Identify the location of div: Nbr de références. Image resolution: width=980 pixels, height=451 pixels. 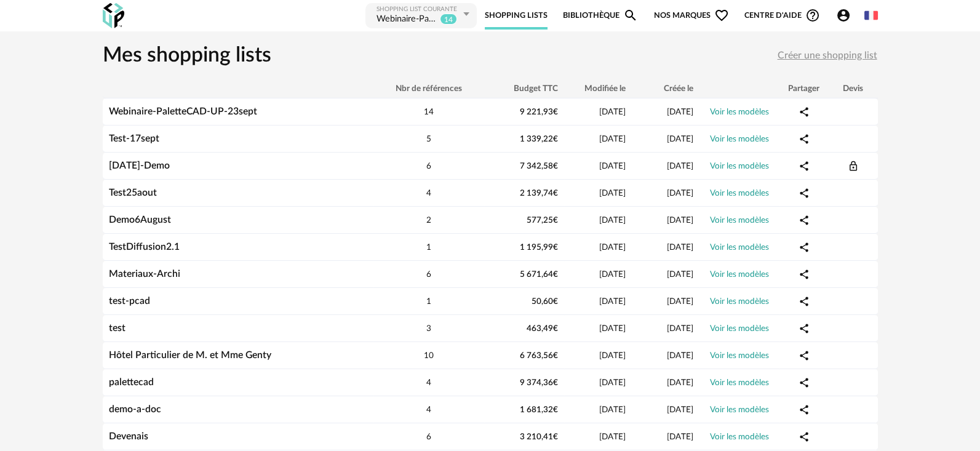
(429, 88).